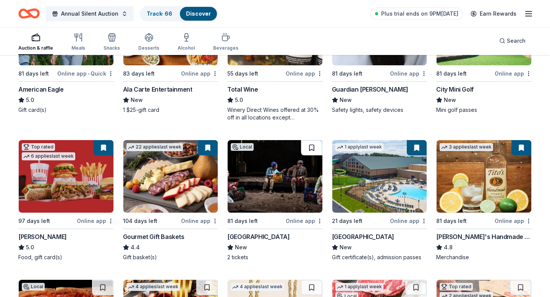 The width and height of the screenshot is (550, 297). Describe the element at coordinates (275, 258) in the screenshot. I see `div: 2 tickets` at that location.